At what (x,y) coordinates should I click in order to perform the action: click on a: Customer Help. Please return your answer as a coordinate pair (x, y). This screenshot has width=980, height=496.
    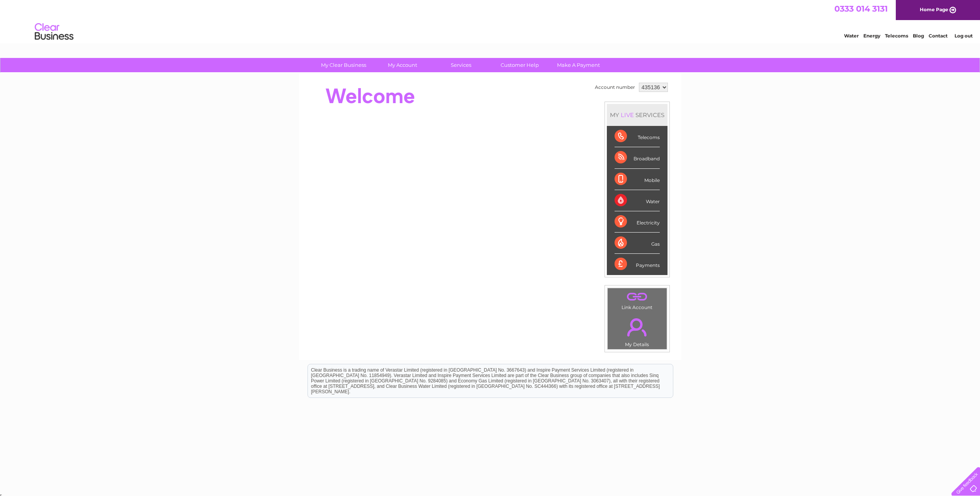
    Looking at the image, I should click on (520, 65).